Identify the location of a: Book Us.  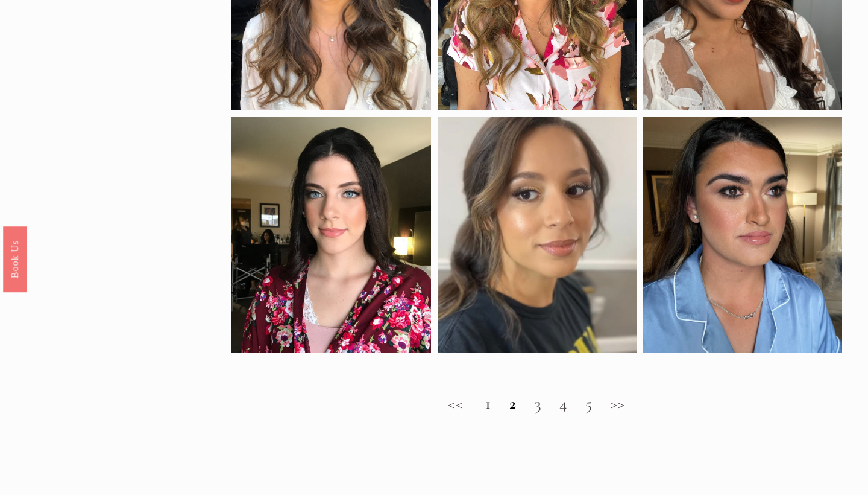
(15, 259).